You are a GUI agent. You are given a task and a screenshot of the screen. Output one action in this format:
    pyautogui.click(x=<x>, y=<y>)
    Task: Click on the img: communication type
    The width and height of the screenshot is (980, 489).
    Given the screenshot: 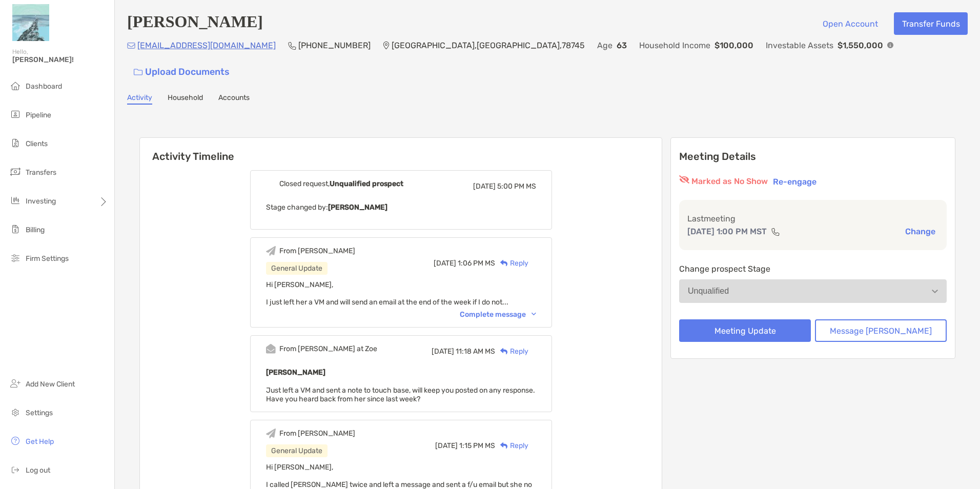 What is the action you would take?
    pyautogui.click(x=776, y=231)
    